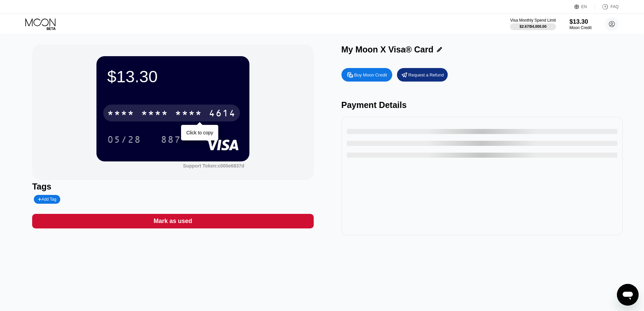 The width and height of the screenshot is (644, 311). Describe the element at coordinates (580, 27) in the screenshot. I see `div: Moon Credit` at that location.